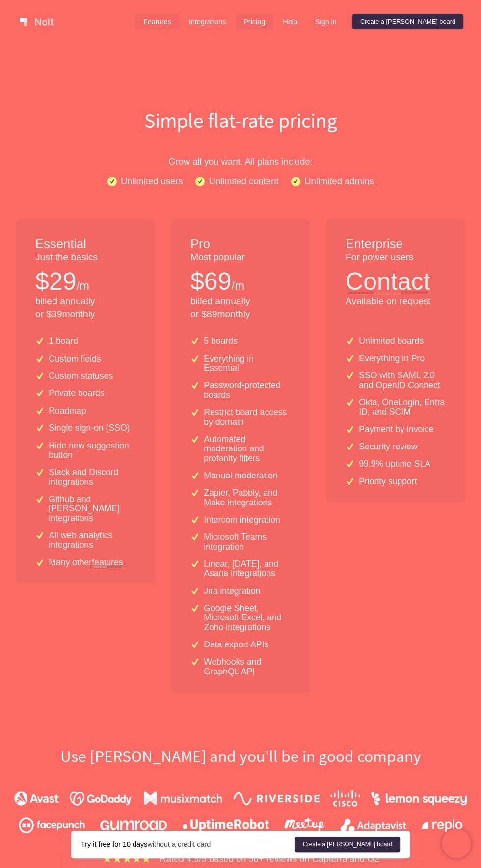  What do you see at coordinates (247, 541) in the screenshot?
I see `p: Microsoft Teams integration` at bounding box center [247, 541].